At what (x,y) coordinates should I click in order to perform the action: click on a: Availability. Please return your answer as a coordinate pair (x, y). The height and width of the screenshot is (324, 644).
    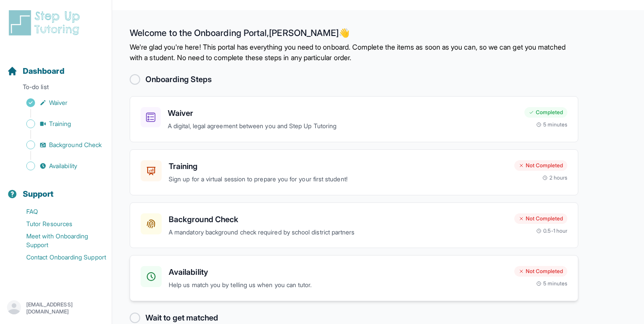
    Looking at the image, I should click on (59, 166).